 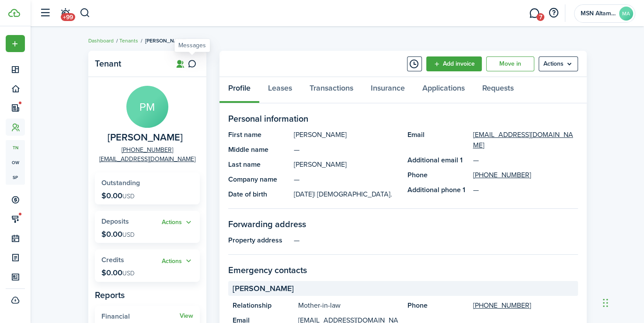 What do you see at coordinates (626, 13) in the screenshot?
I see `avatar-text: MA` at bounding box center [626, 13].